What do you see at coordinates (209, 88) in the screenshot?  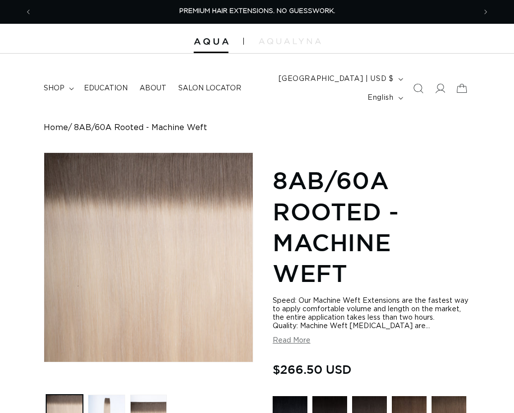 I see `span: Salon Locator` at bounding box center [209, 88].